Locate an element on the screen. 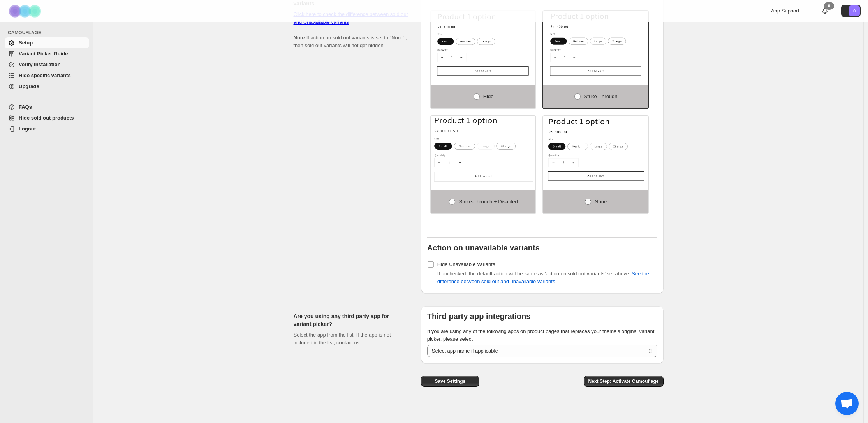 This screenshot has height=423, width=868. span: Select the app from the list. If the app is not included in the list, contact us. is located at coordinates (342, 339).